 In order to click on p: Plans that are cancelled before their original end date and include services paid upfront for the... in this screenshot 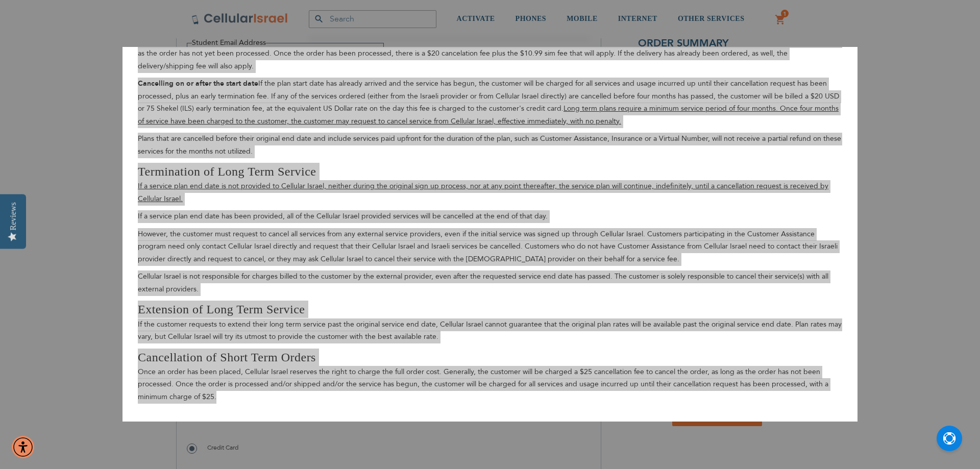, I will do `click(490, 145)`.